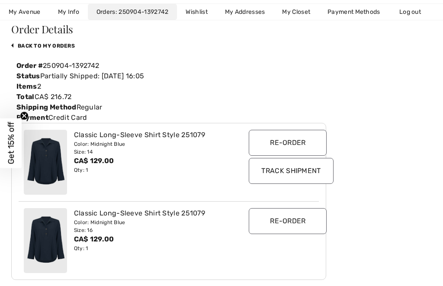  Describe the element at coordinates (169, 97) in the screenshot. I see `div: CA$ 216.72` at that location.